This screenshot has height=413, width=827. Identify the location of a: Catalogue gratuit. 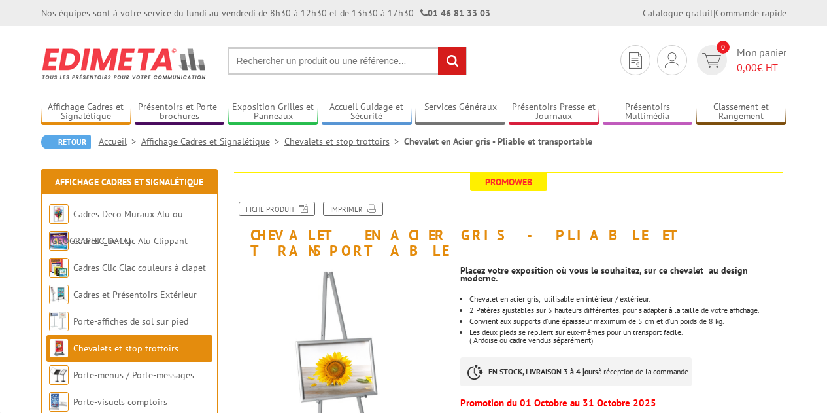
(678, 13).